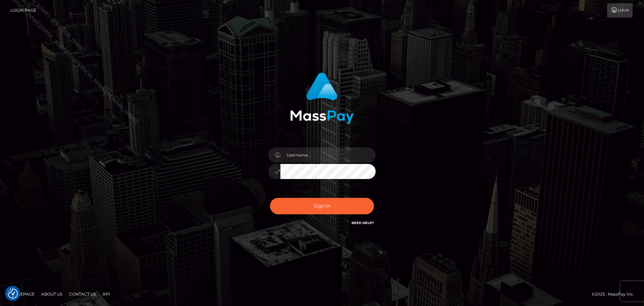  What do you see at coordinates (615, 294) in the screenshot?
I see `div: © 2025 , MassPay Inc.` at bounding box center [615, 294].